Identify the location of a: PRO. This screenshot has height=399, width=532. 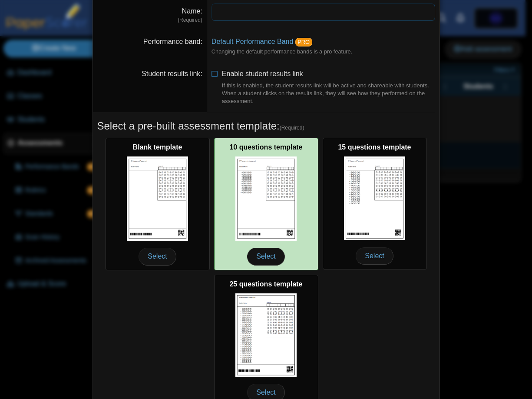
(303, 42).